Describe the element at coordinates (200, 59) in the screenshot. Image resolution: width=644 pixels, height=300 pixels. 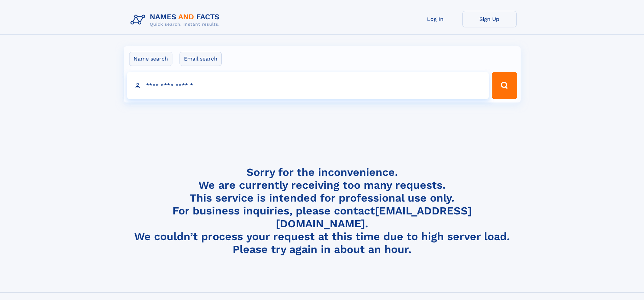
I see `label: Email search` at that location.